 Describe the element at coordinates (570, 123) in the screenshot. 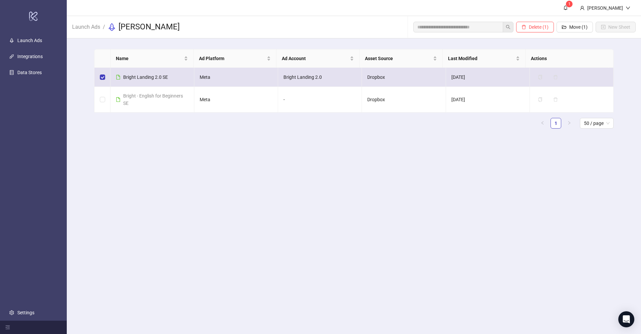

I see `button: right` at that location.